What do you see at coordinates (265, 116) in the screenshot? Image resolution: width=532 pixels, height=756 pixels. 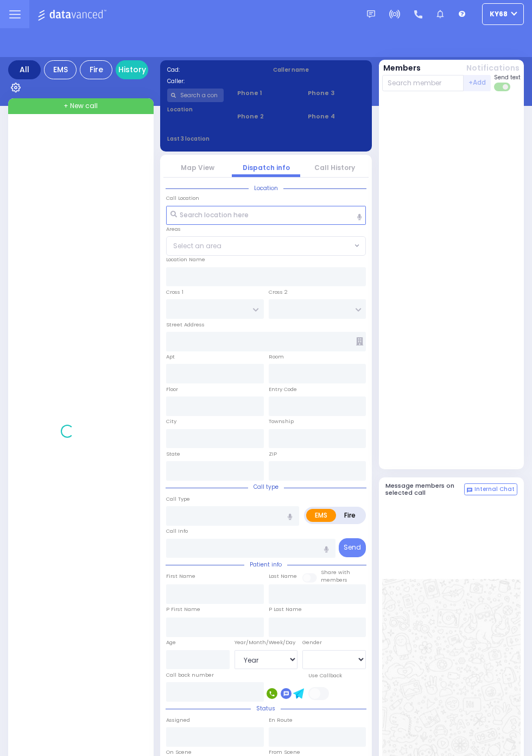 I see `span: Phone 2` at bounding box center [265, 116].